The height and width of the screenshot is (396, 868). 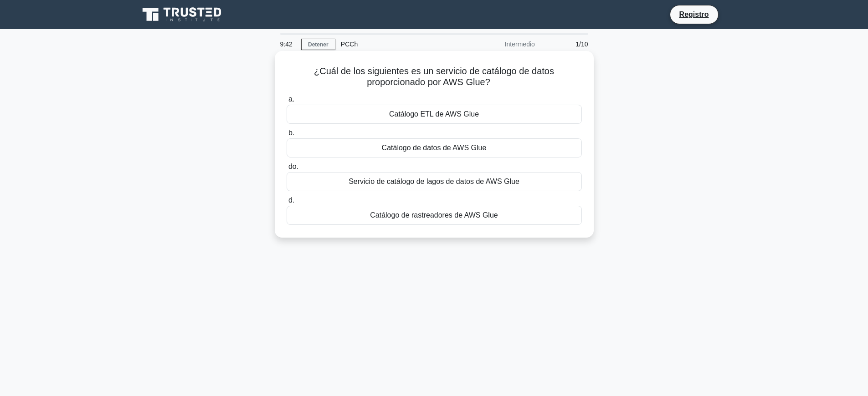 I want to click on font: 1/10, so click(x=581, y=45).